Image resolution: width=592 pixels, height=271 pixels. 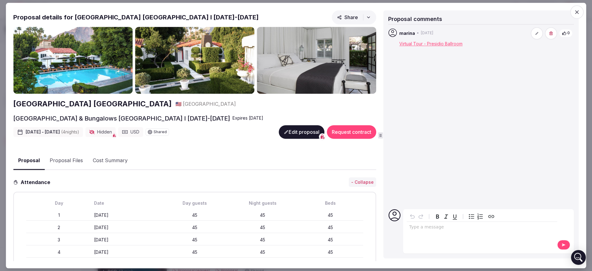 I want to click on button: - Collapse, so click(x=363, y=182).